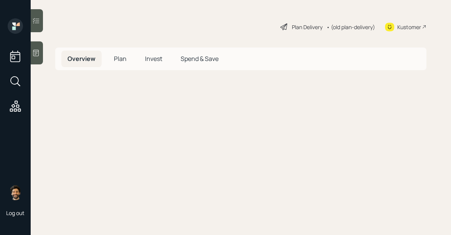 The image size is (451, 235). What do you see at coordinates (350, 27) in the screenshot?
I see `div: • (old plan-delivery)` at bounding box center [350, 27].